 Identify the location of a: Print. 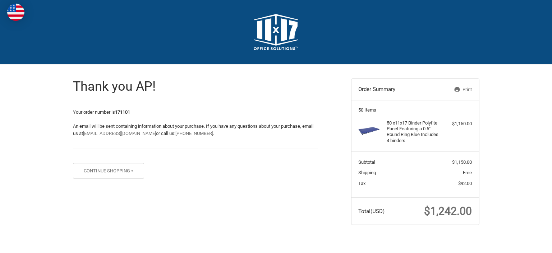
(453, 89).